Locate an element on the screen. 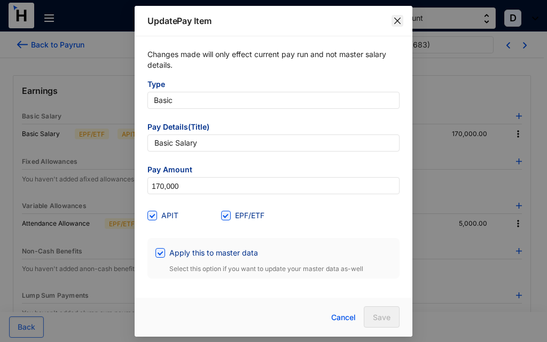 The height and width of the screenshot is (342, 547). input: Pay item title is located at coordinates (273, 143).